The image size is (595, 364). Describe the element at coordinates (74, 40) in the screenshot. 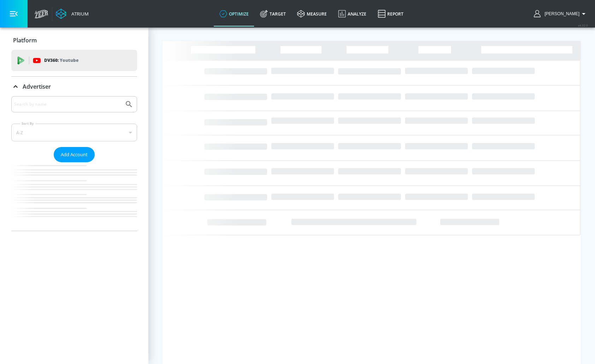

I see `div: Platform` at that location.